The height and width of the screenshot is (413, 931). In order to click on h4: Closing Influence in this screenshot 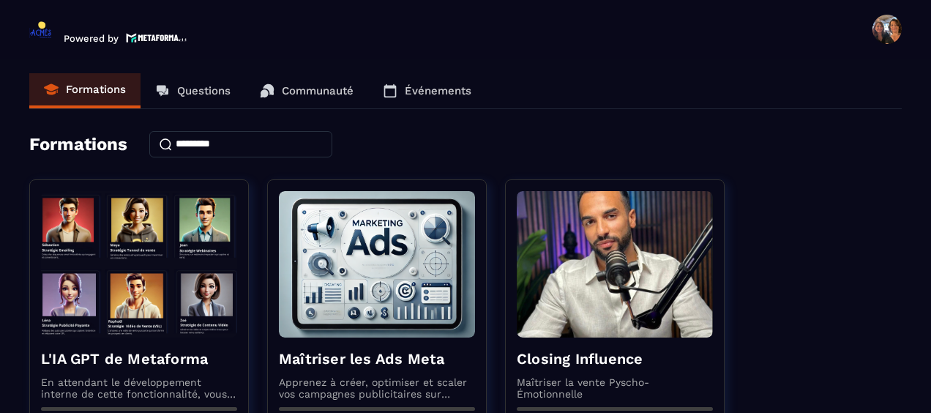, I will do `click(615, 359)`.